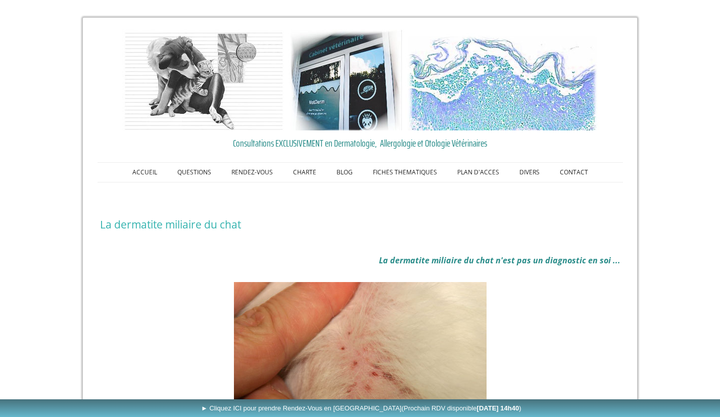 Image resolution: width=720 pixels, height=417 pixels. Describe the element at coordinates (252, 172) in the screenshot. I see `a: RENDEZ-VOUS` at that location.